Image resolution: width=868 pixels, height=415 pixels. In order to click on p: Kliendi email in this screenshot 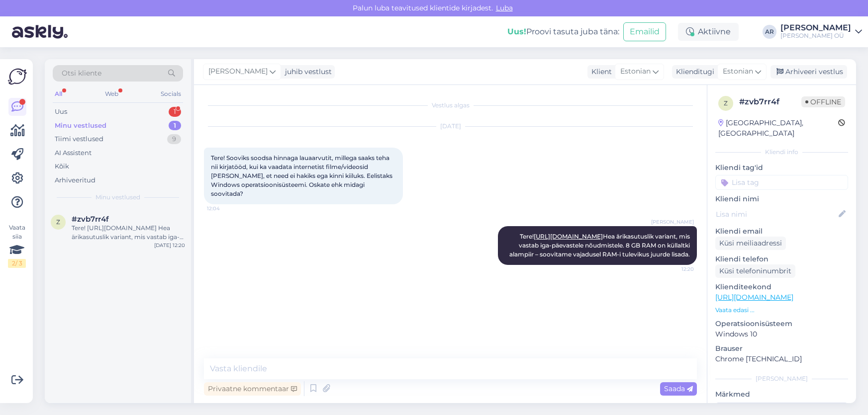, I will do `click(781, 231)`.